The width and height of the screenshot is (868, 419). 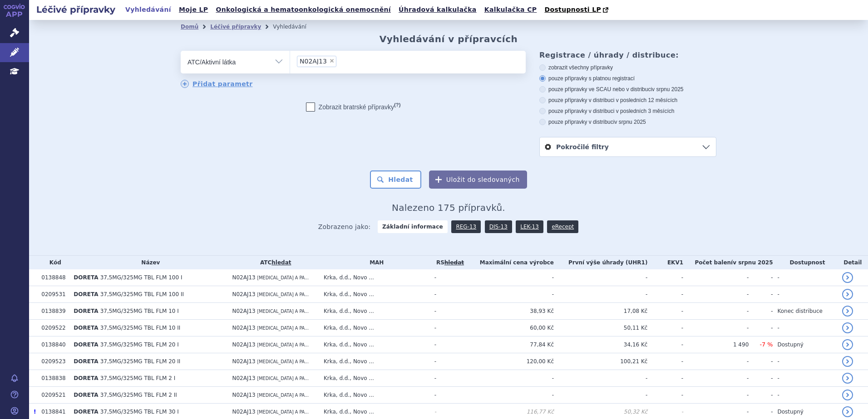 What do you see at coordinates (766, 344) in the screenshot?
I see `span: -7 %` at bounding box center [766, 344].